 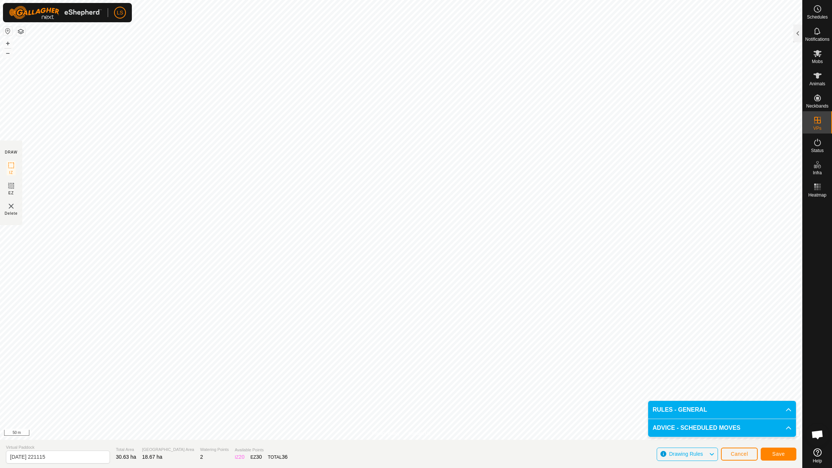 I want to click on span: LS, so click(x=120, y=13).